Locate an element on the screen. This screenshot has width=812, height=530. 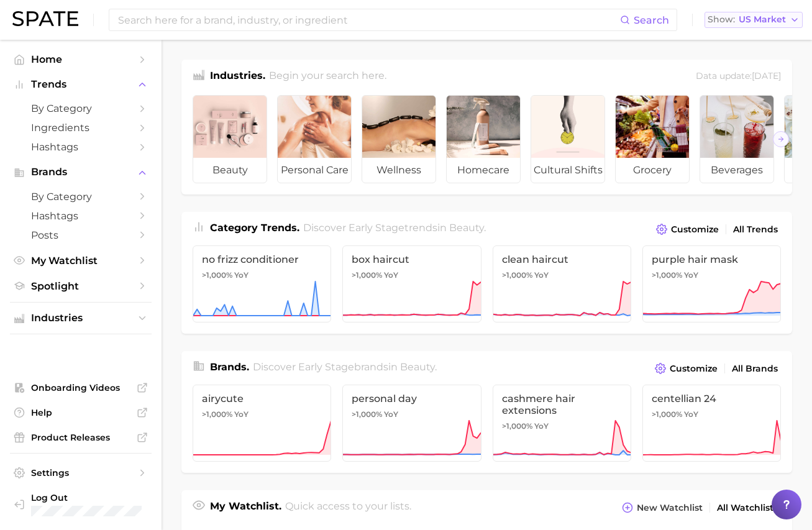
span: Category Trends . is located at coordinates (255, 228).